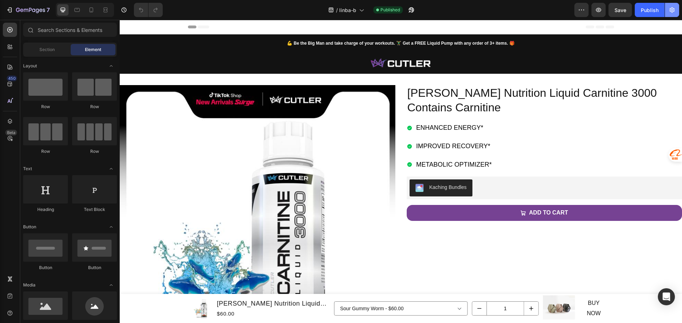 The width and height of the screenshot is (682, 323). Describe the element at coordinates (281, 43) in the screenshot. I see `img: gempages_514502434173748208-913886ad-2810-475d-90bb-db02f6377833.png` at that location.